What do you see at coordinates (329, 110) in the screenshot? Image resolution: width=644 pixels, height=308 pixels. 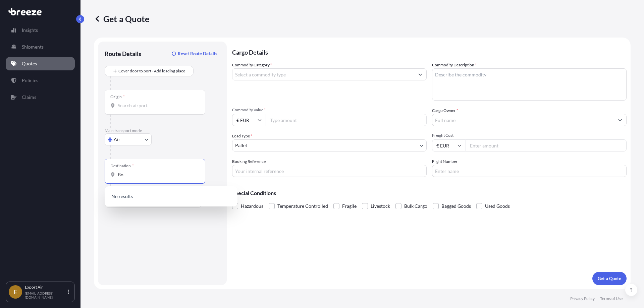 I see `span: Commodity Value` at bounding box center [329, 110].